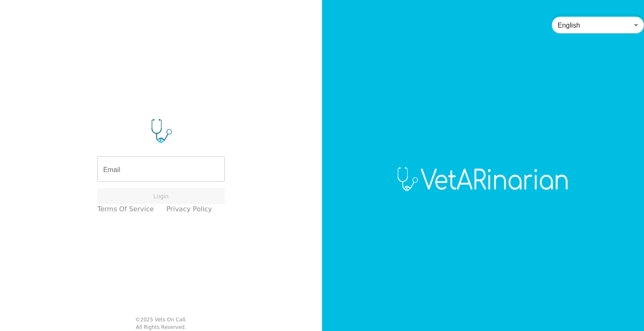 The width and height of the screenshot is (644, 331). What do you see at coordinates (161, 320) in the screenshot?
I see `div: © 2025 Vets On Call.` at bounding box center [161, 320].